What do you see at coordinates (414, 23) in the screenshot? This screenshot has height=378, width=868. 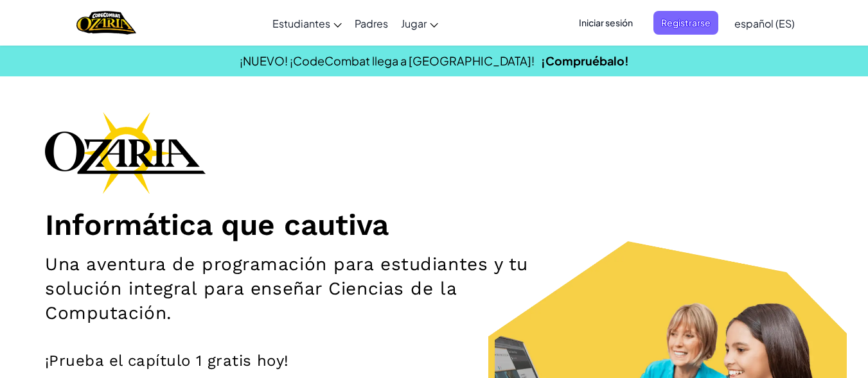 I see `span: Jugar` at bounding box center [414, 23].